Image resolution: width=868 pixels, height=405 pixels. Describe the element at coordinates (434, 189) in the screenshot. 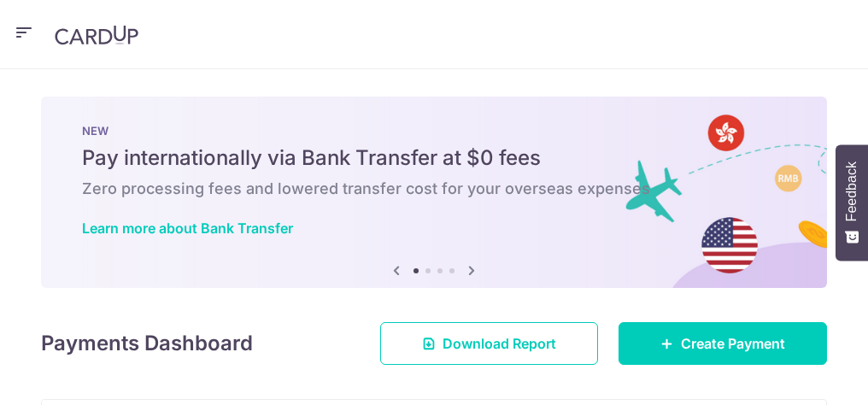

I see `h6: Zero processing fees and lowered transfer cost for your overseas expenses` at that location.